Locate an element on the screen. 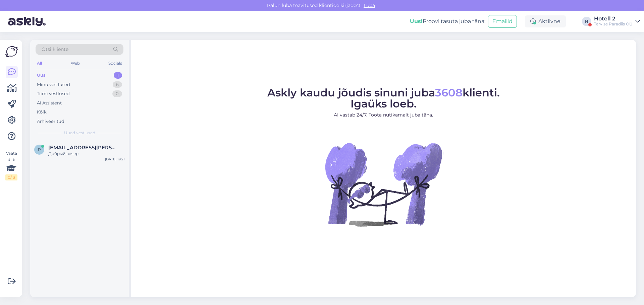 The height and width of the screenshot is (305, 644). div: AI Assistent is located at coordinates (49, 103).